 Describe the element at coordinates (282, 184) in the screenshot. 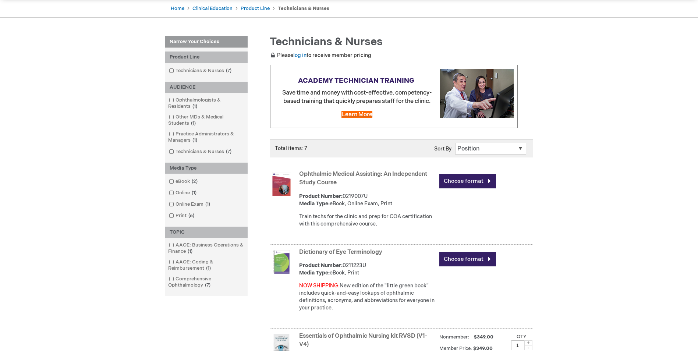

I see `img: Ophthalmic Medical Assisting: An Independent Study Course` at that location.